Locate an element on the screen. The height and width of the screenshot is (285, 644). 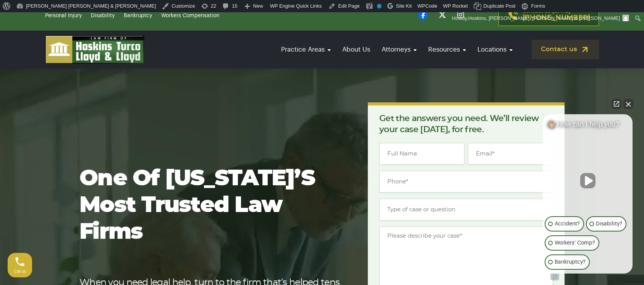
div: No index is located at coordinates (379, 6).